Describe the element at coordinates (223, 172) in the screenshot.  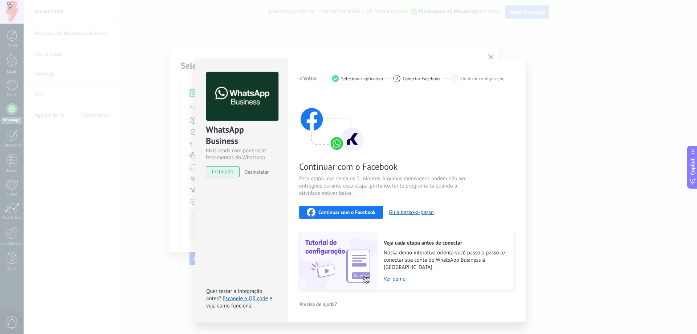
I see `span: instalado` at that location.